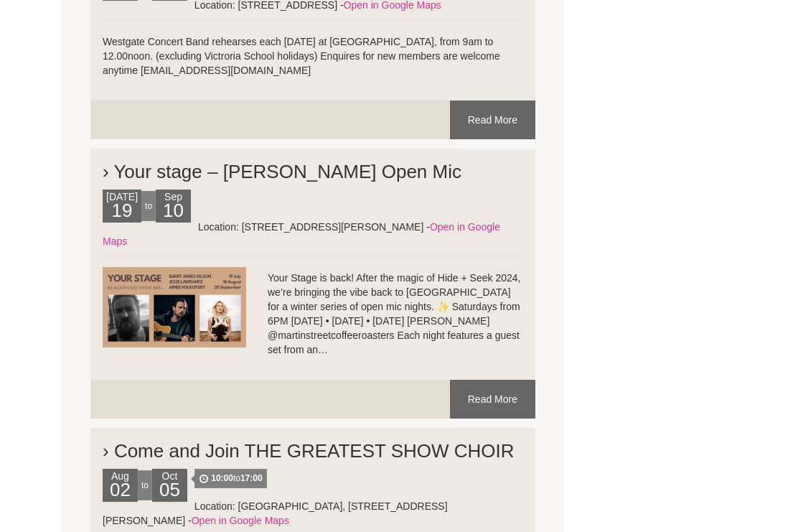 The height and width of the screenshot is (532, 798). I want to click on div: Sep, so click(173, 206).